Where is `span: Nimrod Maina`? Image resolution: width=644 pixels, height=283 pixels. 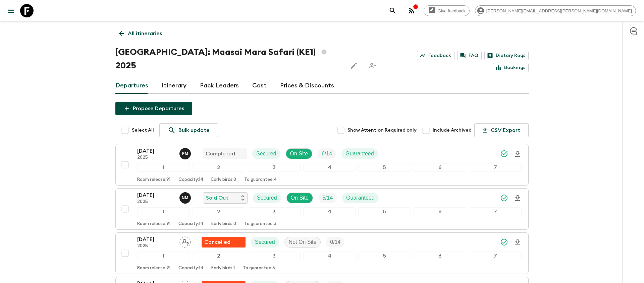
span: Nimrod Maina is located at coordinates (186, 197).